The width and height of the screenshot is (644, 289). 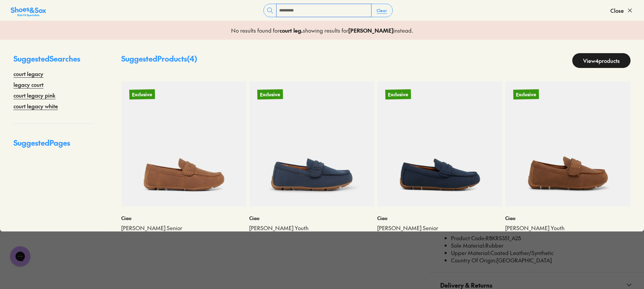 I want to click on p: Suggested Searches, so click(x=54, y=61).